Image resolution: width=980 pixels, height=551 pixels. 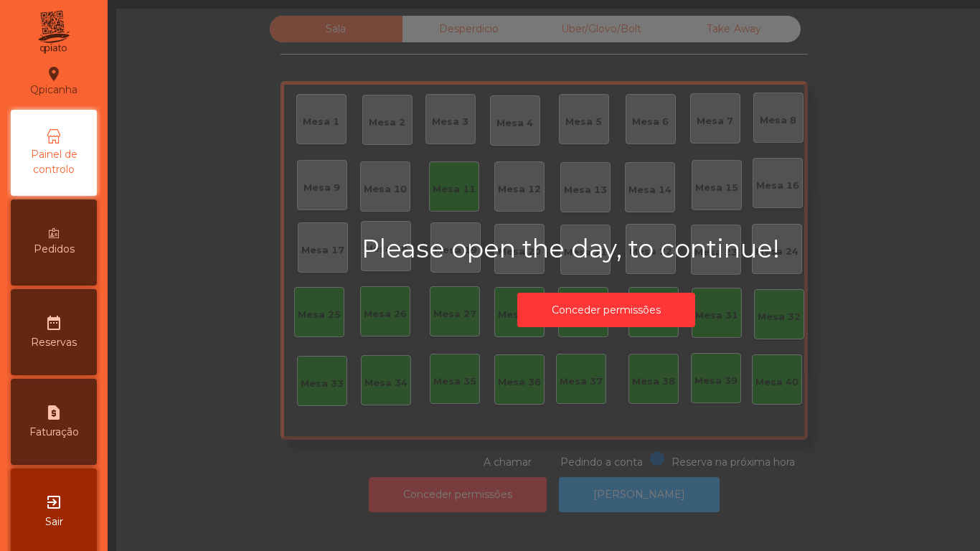 I want to click on span: Faturação, so click(x=54, y=432).